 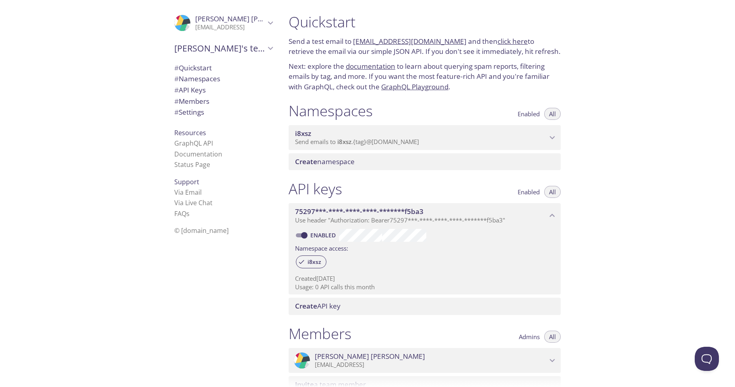 What do you see at coordinates (223, 68) in the screenshot?
I see `div: Quickstart` at bounding box center [223, 68].